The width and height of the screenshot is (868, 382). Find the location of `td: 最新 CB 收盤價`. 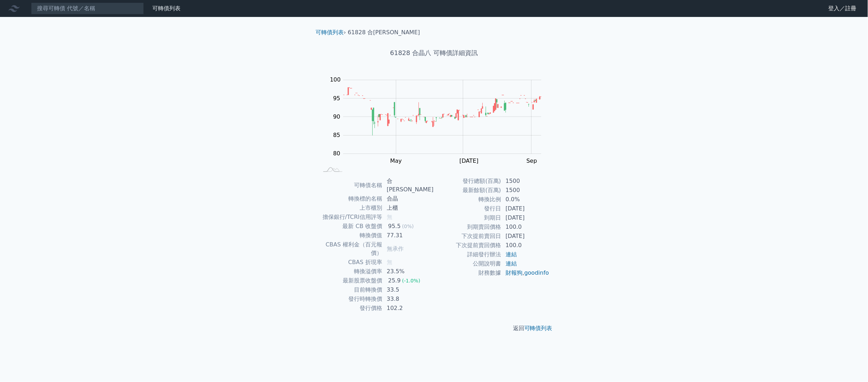

td: 最新 CB 收盤價 is located at coordinates (350, 226).